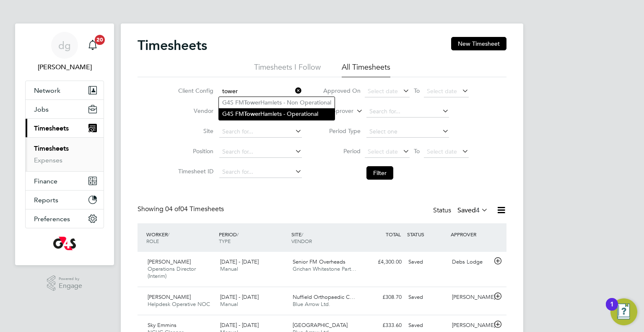 This screenshot has width=644, height=332. I want to click on span: Grichan Whitestone Part…, so click(325, 269).